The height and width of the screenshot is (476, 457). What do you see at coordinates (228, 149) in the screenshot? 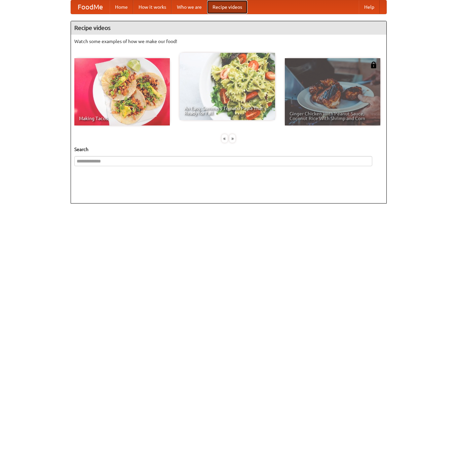
I see `h5: Search` at bounding box center [228, 149].